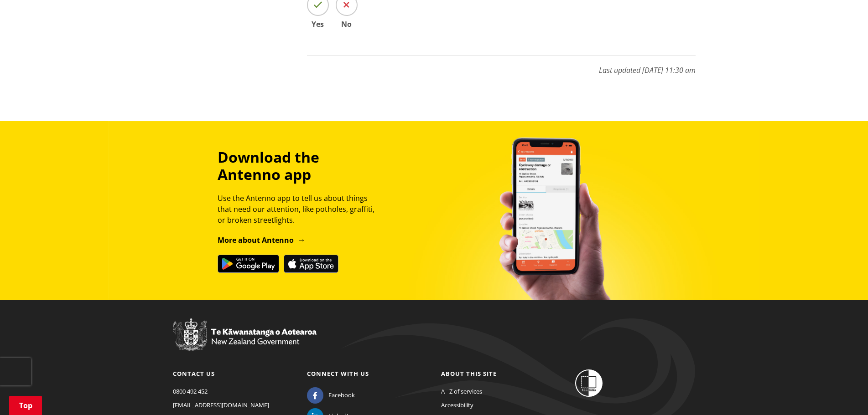 This screenshot has width=868, height=415. What do you see at coordinates (300, 166) in the screenshot?
I see `h3: Download the Antenno app` at bounding box center [300, 166].